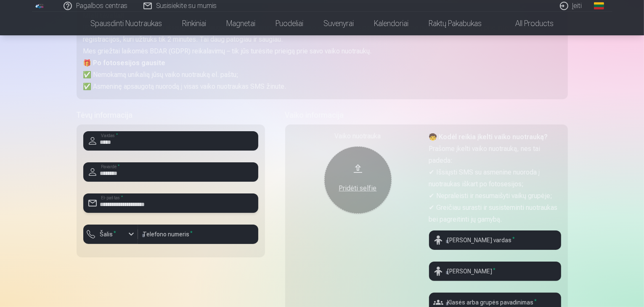  What do you see at coordinates (358, 136) in the screenshot?
I see `div: Vaiko nuotrauka` at bounding box center [358, 136].